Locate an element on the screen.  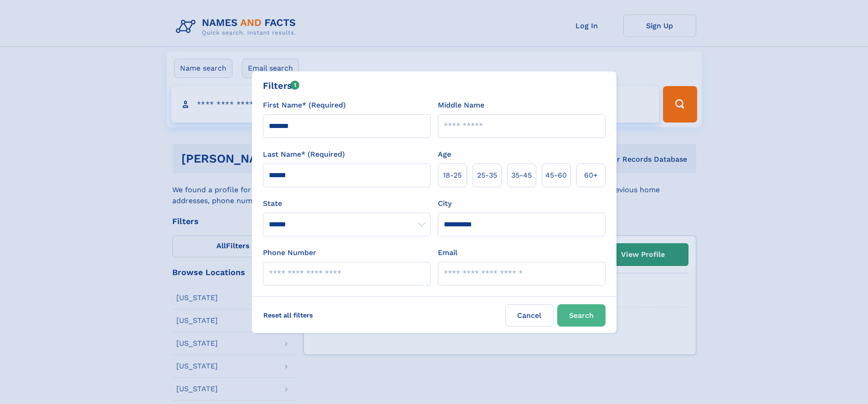
label: First Name* (Required) is located at coordinates (304, 105).